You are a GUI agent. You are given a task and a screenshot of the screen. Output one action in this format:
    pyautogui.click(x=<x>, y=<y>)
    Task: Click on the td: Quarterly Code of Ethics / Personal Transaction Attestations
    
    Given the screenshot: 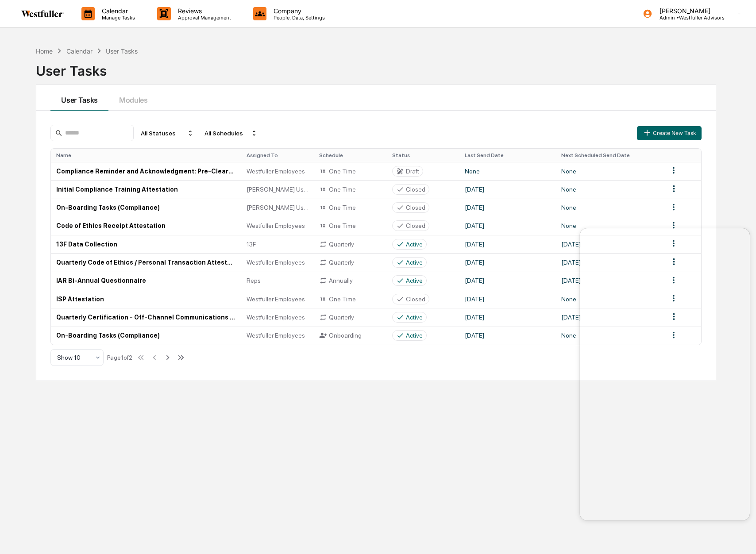 What is the action you would take?
    pyautogui.click(x=146, y=262)
    